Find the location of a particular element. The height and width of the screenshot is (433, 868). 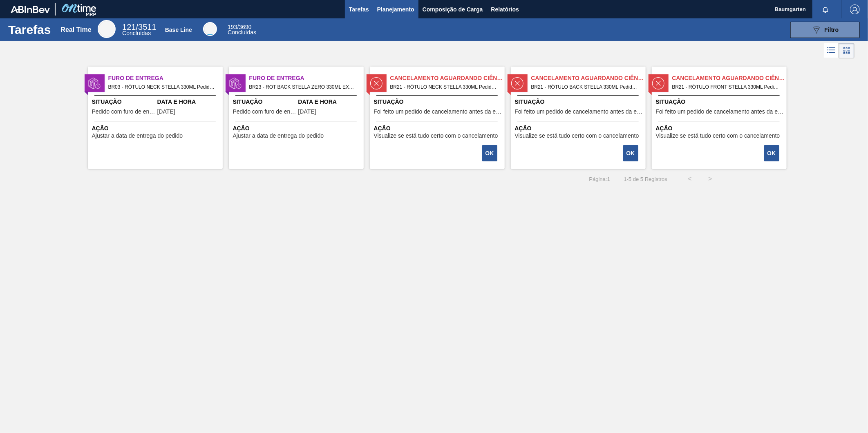

span: 08/01/2025, is located at coordinates (308, 111).